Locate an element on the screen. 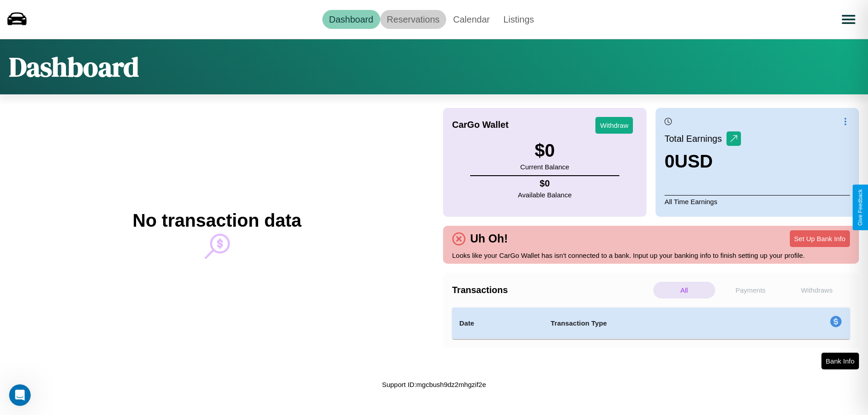 This screenshot has height=415, width=868. h3: $ 0 is located at coordinates (544, 151).